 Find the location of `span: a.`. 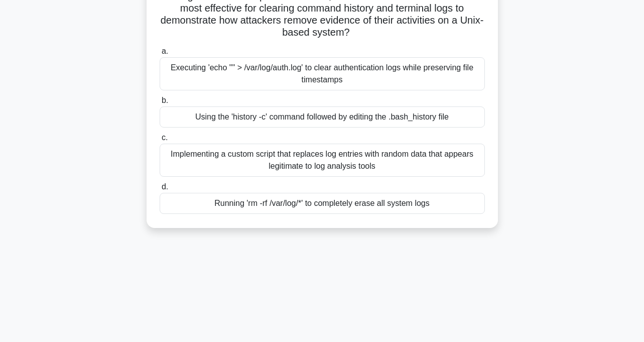

span: a. is located at coordinates (165, 50).